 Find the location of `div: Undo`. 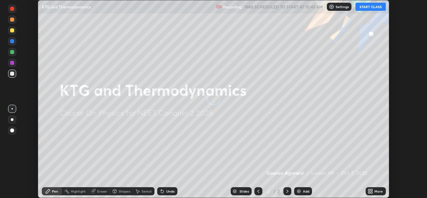

div: Undo is located at coordinates (170, 191).